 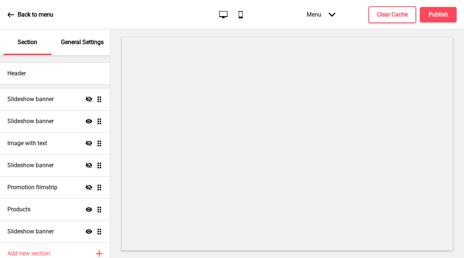 I want to click on p: Back to menu, so click(x=35, y=15).